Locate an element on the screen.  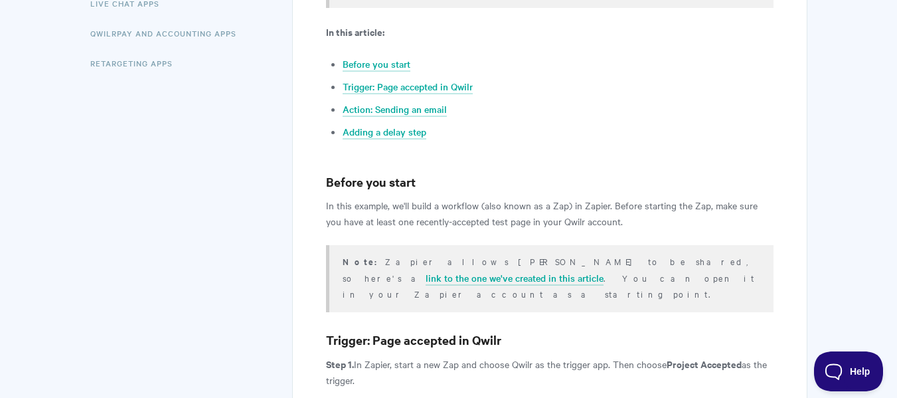
p: In this example, we'll build a workflow (also known as a Zap) in Zapier. Before starting the Zap,... is located at coordinates (549, 213).